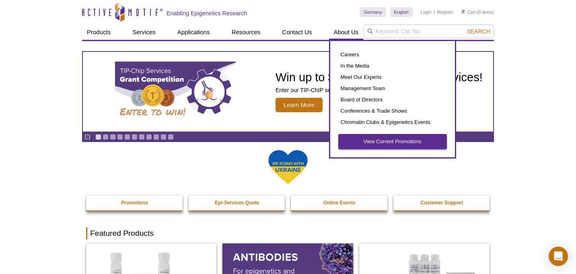 This screenshot has width=576, height=274. I want to click on a: Management Team, so click(392, 88).